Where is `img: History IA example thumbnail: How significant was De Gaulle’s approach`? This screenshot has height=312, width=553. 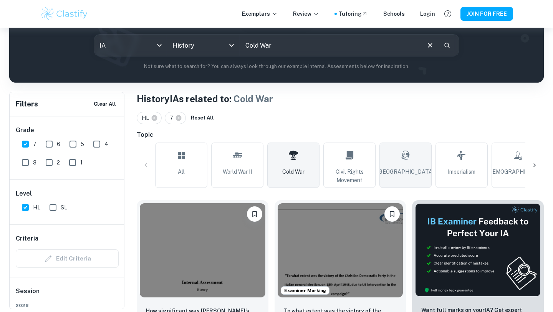 img: History IA example thumbnail: How significant was De Gaulle’s approach is located at coordinates (202, 250).